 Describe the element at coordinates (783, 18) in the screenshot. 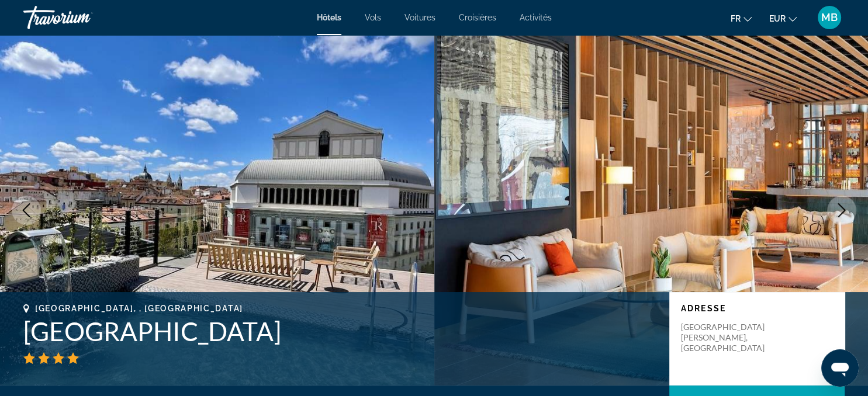

I see `button: Change currency` at that location.